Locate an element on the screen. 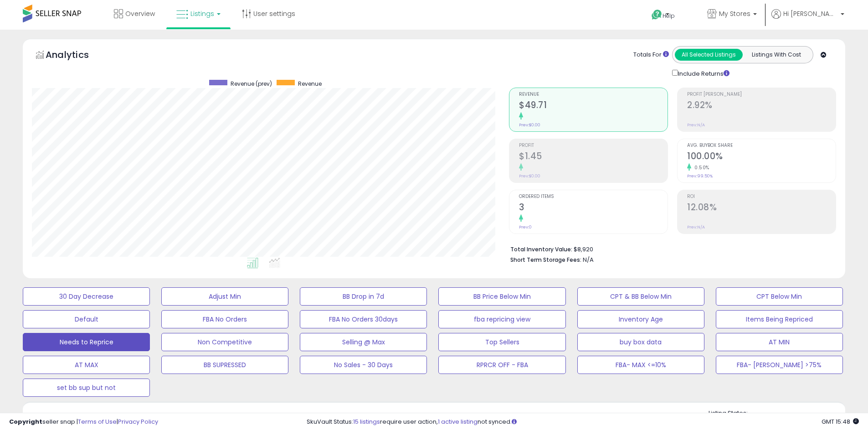 This screenshot has height=431, width=868. button: Adjust Min is located at coordinates (225, 297).